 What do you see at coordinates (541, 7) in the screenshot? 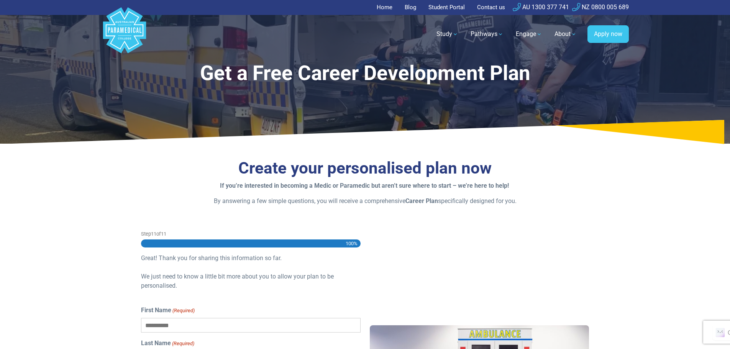
I see `a: AU 1300 377 741` at bounding box center [541, 7].